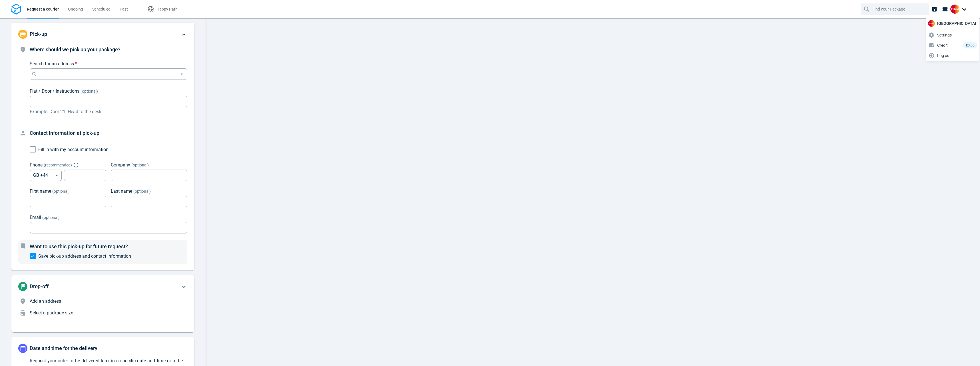  Describe the element at coordinates (73, 150) in the screenshot. I see `span: Fill in with my account information` at that location.